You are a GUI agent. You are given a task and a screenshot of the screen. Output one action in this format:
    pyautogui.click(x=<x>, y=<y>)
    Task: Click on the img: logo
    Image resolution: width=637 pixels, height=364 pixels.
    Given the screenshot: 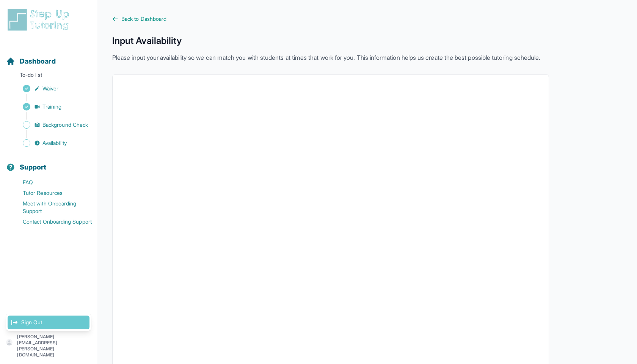 What is the action you would take?
    pyautogui.click(x=40, y=20)
    